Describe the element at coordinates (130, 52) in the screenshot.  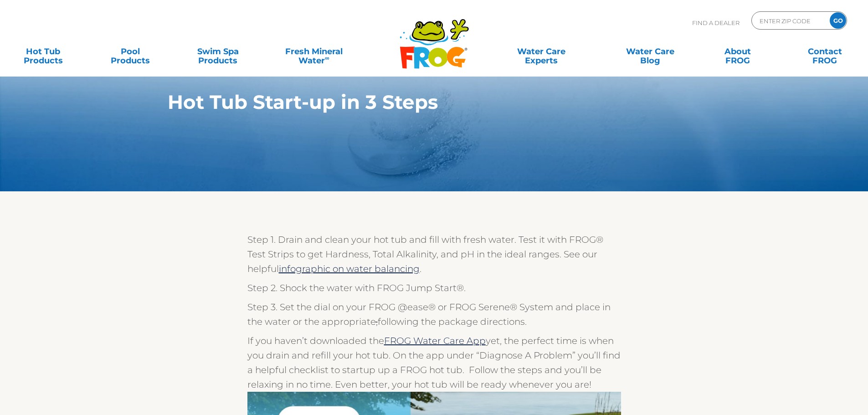
I see `a: PoolProducts` at that location.